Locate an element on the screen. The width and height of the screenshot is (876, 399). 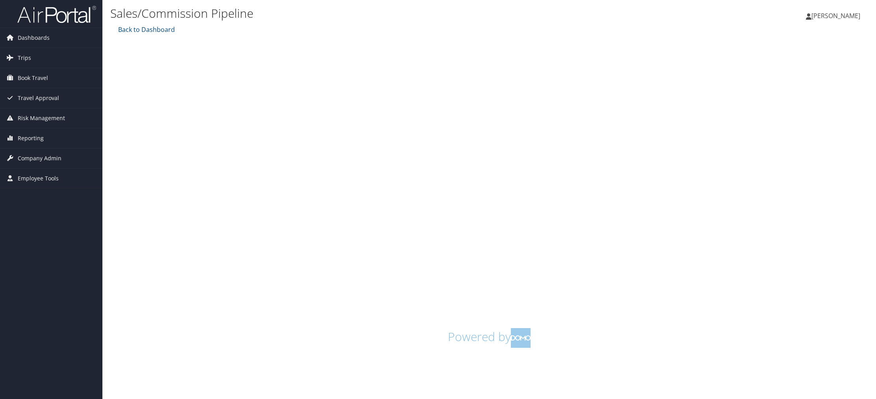
img: domo-logo.png is located at coordinates (521, 338).